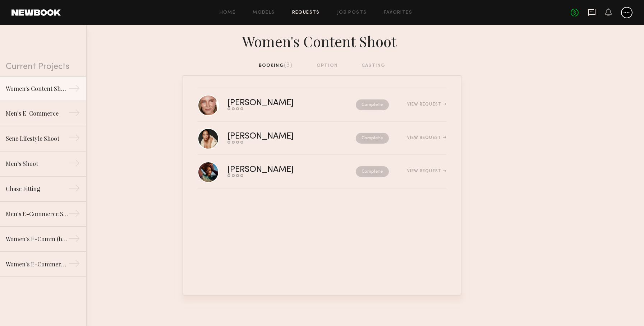 The width and height of the screenshot is (644, 326). What do you see at coordinates (352, 13) in the screenshot?
I see `a: Job Posts` at bounding box center [352, 13].